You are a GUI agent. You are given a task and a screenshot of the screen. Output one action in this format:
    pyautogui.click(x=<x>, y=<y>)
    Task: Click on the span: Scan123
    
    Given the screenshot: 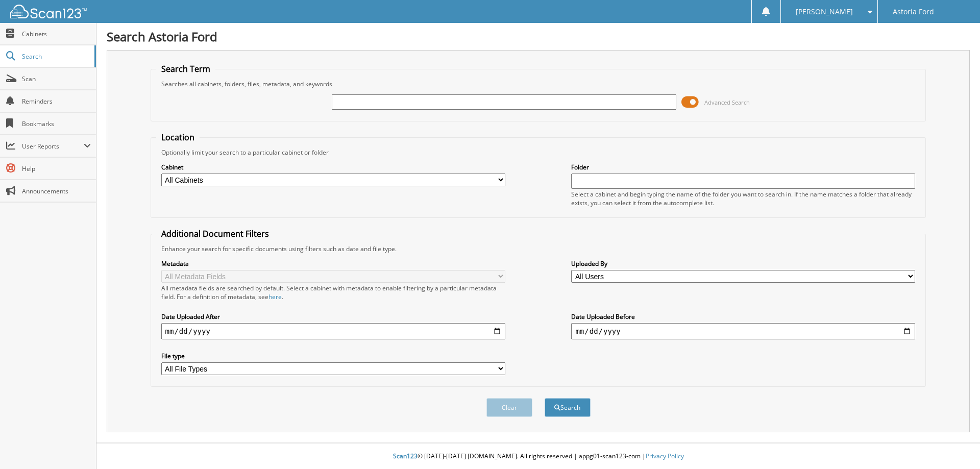 What is the action you would take?
    pyautogui.click(x=405, y=456)
    